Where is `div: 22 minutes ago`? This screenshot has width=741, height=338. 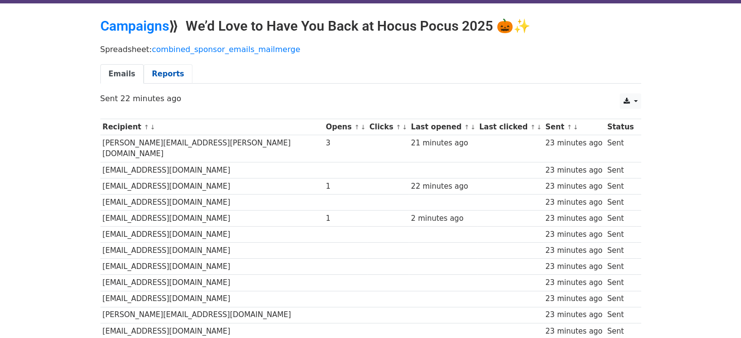
div: 22 minutes ago is located at coordinates (443, 186).